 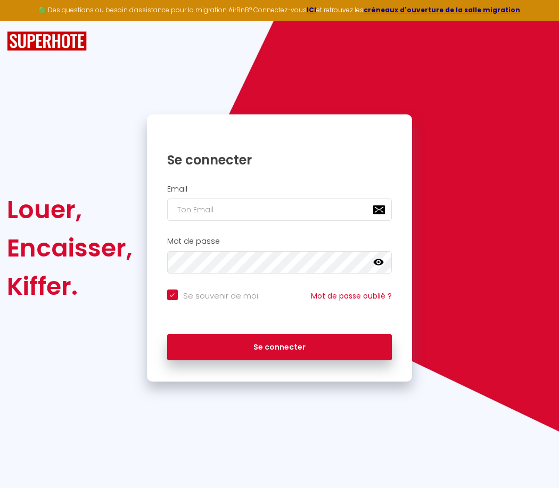 I want to click on h2: Email, so click(x=280, y=189).